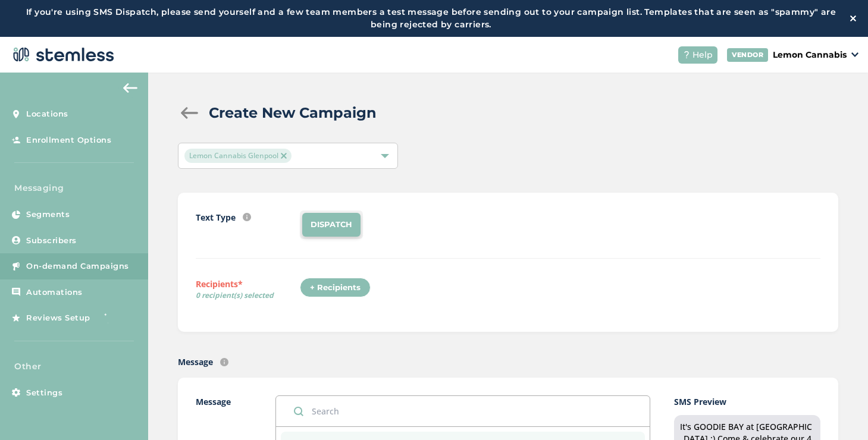  Describe the element at coordinates (293, 113) in the screenshot. I see `h2: Create New Campaign` at that location.